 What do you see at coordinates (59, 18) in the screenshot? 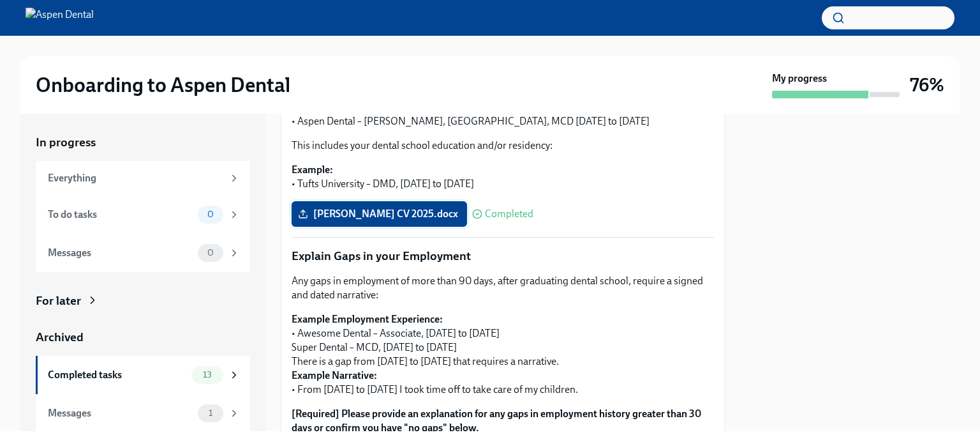
I see `img: Aspen Dental` at bounding box center [59, 18].